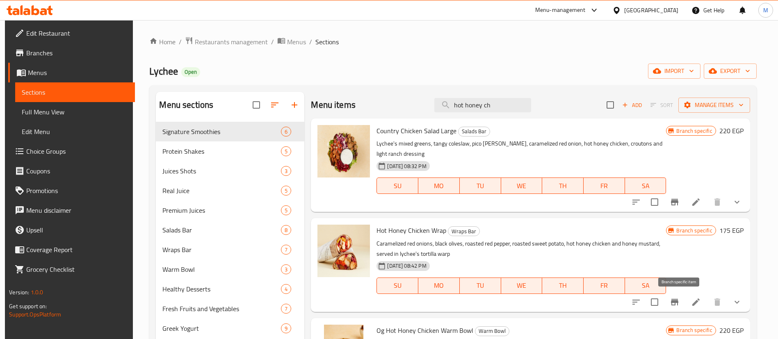 The image size is (778, 339). I want to click on span: Coupons, so click(77, 171).